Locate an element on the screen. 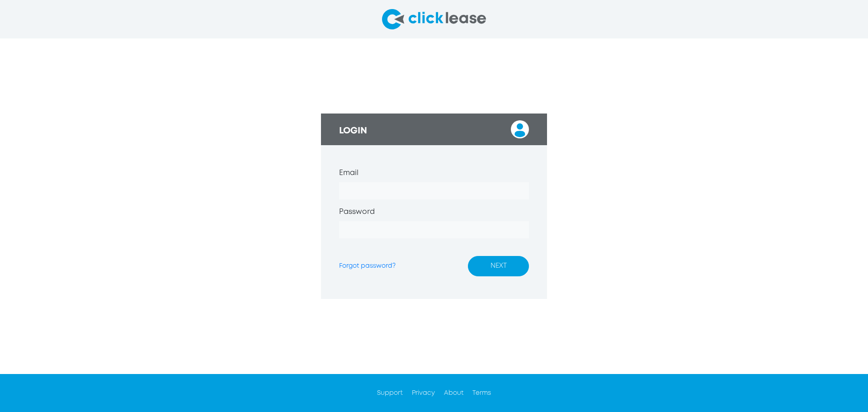 This screenshot has width=868, height=412. a: Terms is located at coordinates (481, 393).